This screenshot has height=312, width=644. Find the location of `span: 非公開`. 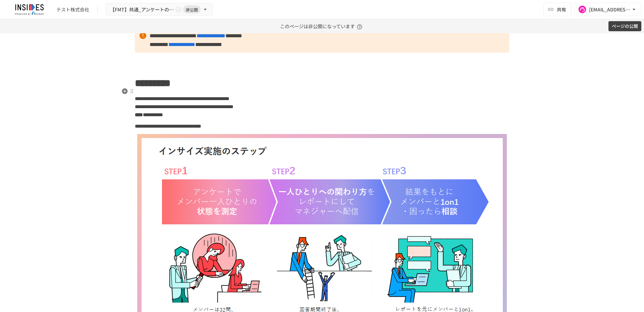

span: 非公開 is located at coordinates (192, 9).